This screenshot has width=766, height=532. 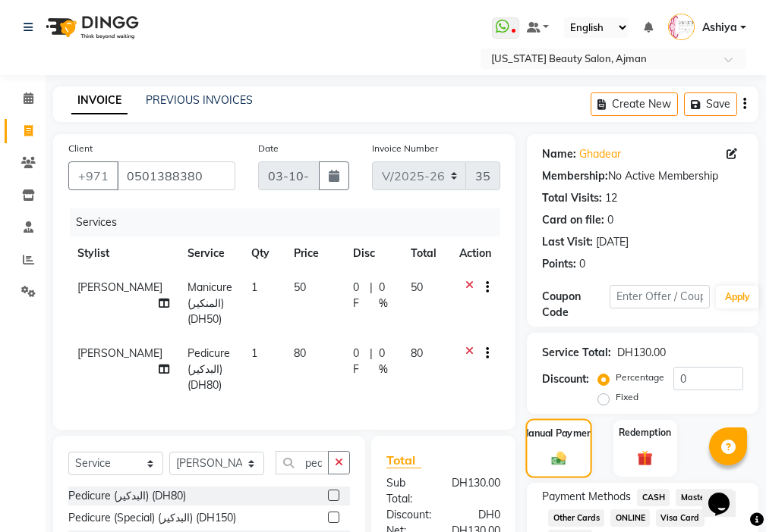 I want to click on a: PREVIOUS INVOICES, so click(x=199, y=100).